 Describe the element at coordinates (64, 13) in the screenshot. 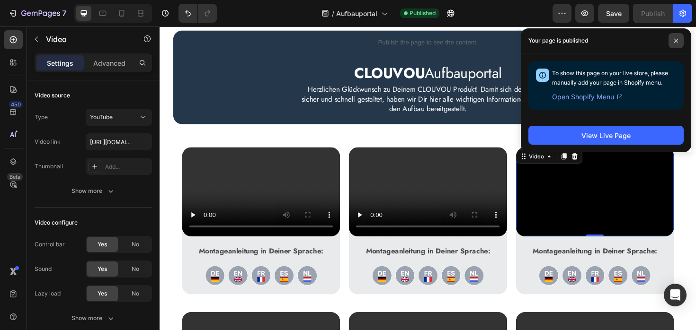

I see `p: 7` at that location.